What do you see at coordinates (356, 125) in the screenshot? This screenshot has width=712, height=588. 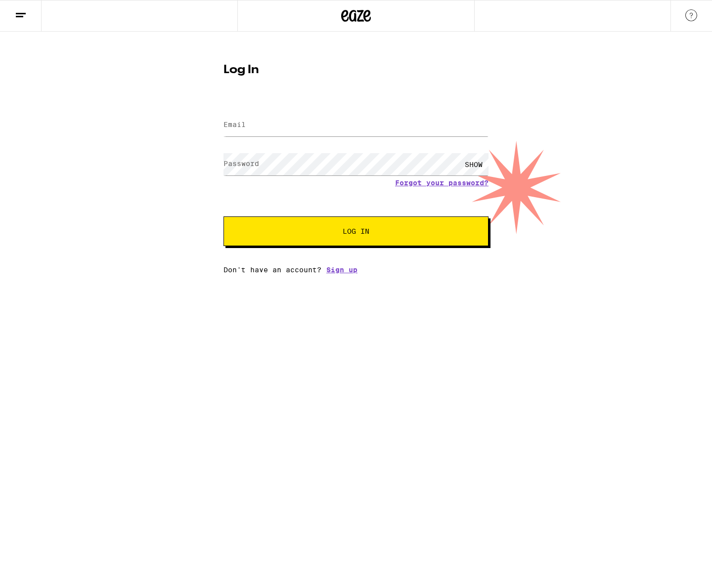 I see `input: Email` at bounding box center [356, 125].